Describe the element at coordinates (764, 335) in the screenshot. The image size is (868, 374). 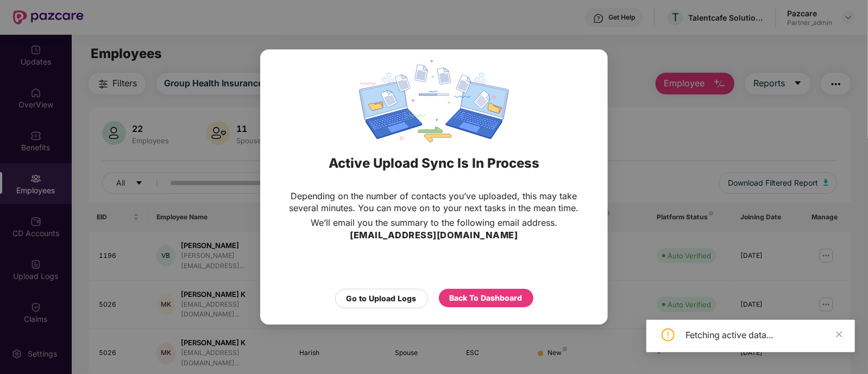
I see `div: Fetching active data...` at that location.